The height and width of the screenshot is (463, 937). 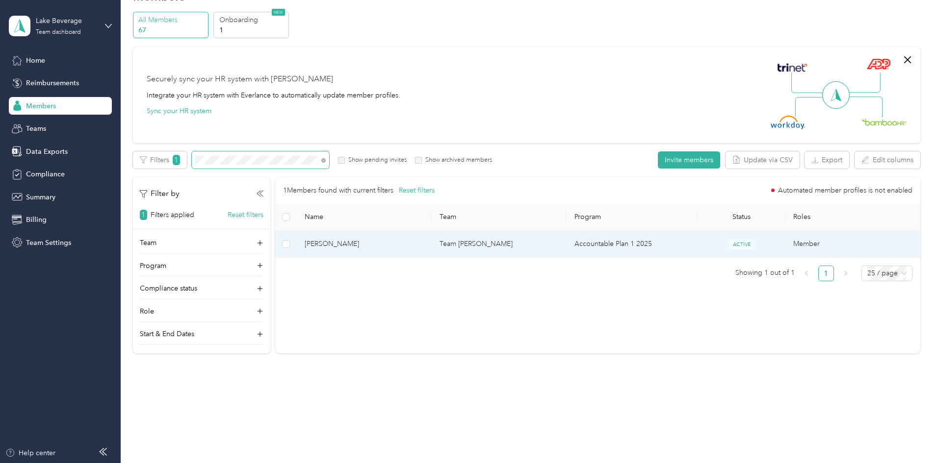 What do you see at coordinates (172, 30) in the screenshot?
I see `p: 67` at bounding box center [172, 30].